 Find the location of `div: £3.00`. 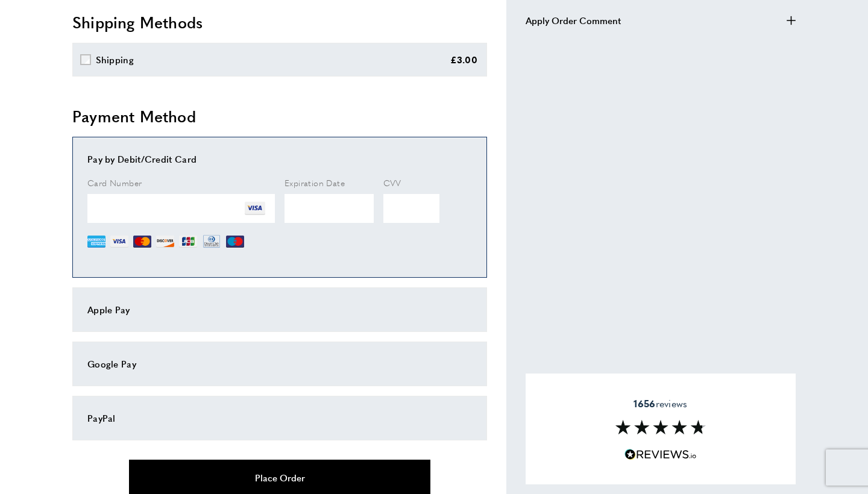

div: £3.00 is located at coordinates (464, 59).